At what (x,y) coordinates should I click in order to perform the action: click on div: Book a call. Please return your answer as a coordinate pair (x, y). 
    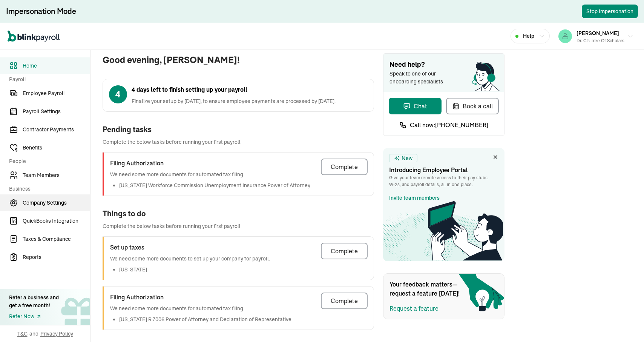
    Looking at the image, I should click on (472, 106).